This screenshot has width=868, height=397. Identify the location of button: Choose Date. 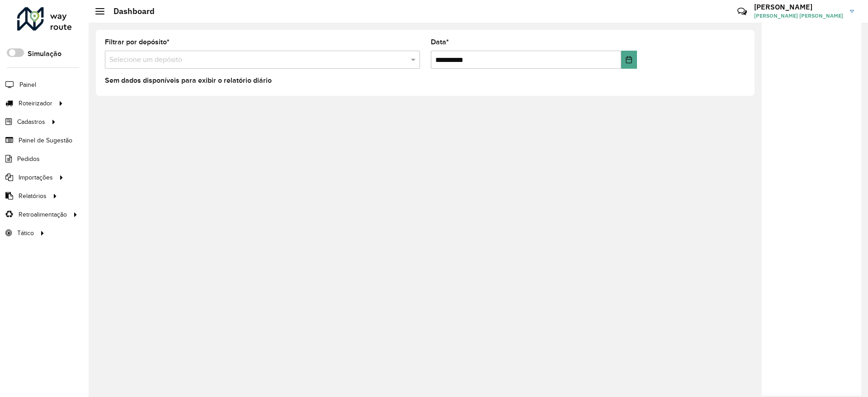
(629, 60).